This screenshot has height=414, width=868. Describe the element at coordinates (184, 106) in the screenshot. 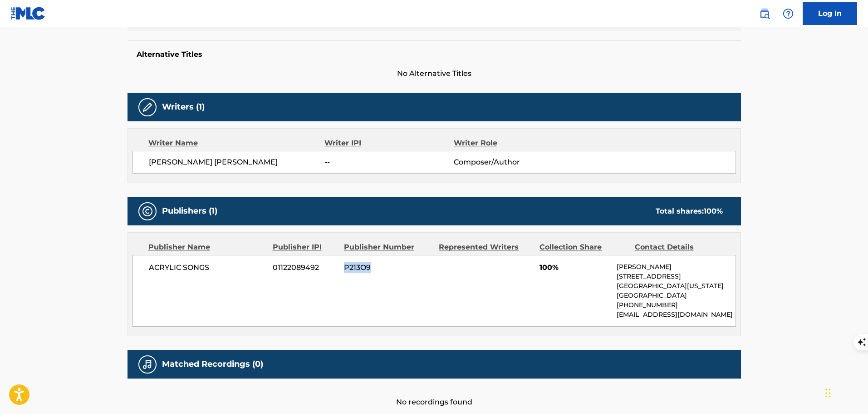

I see `h5: Writers (1)` at that location.